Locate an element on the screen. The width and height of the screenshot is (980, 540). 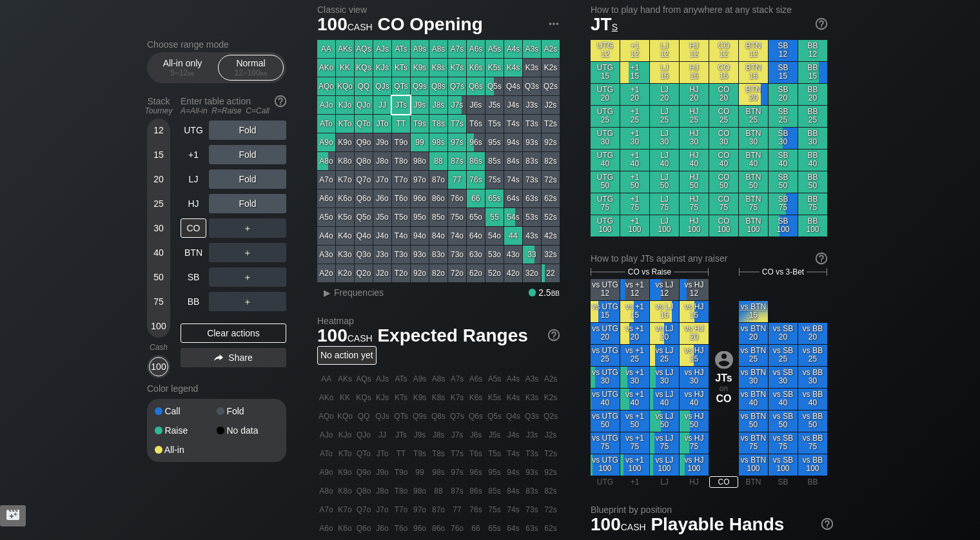
div: JTo is located at coordinates (382, 124).